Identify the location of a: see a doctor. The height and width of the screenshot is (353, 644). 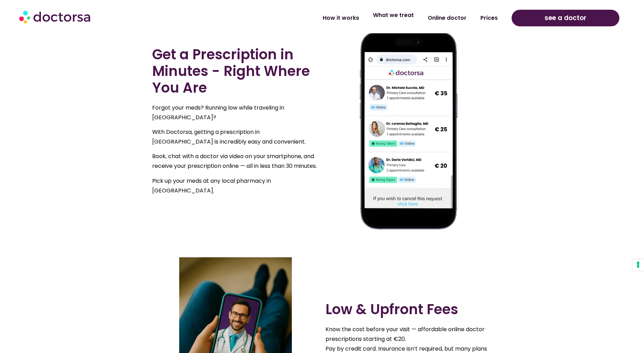
(565, 18).